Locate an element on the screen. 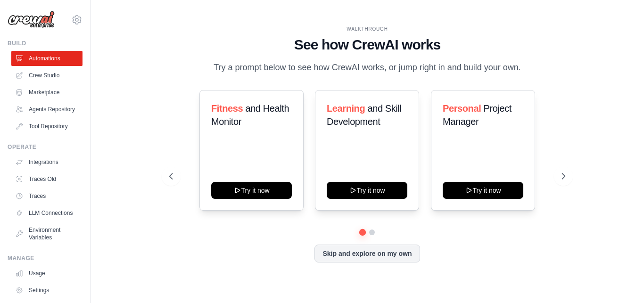 This screenshot has width=644, height=303. a: Tool Repository is located at coordinates (47, 126).